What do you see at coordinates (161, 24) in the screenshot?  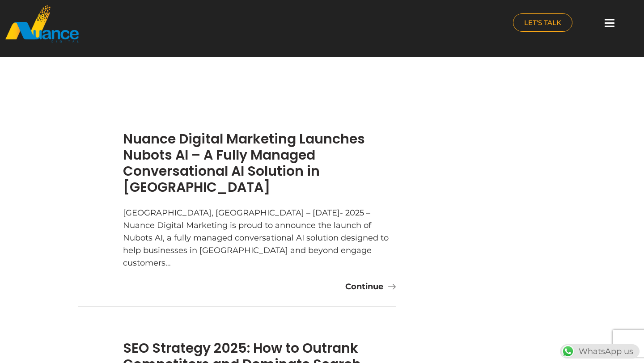 I see `a: nuance-qatar_logo` at bounding box center [161, 24].